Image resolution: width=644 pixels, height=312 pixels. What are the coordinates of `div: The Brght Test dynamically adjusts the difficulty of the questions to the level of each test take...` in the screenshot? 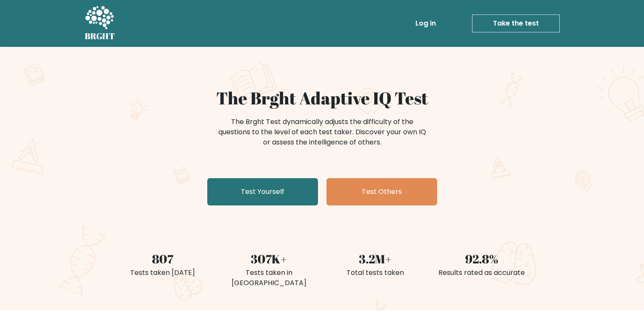 It's located at (322, 132).